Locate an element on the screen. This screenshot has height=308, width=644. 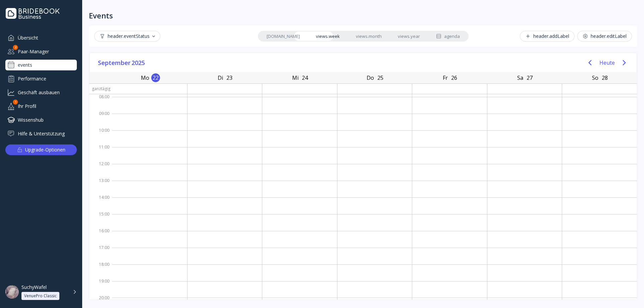
a: Übersicht is located at coordinates (41, 38).